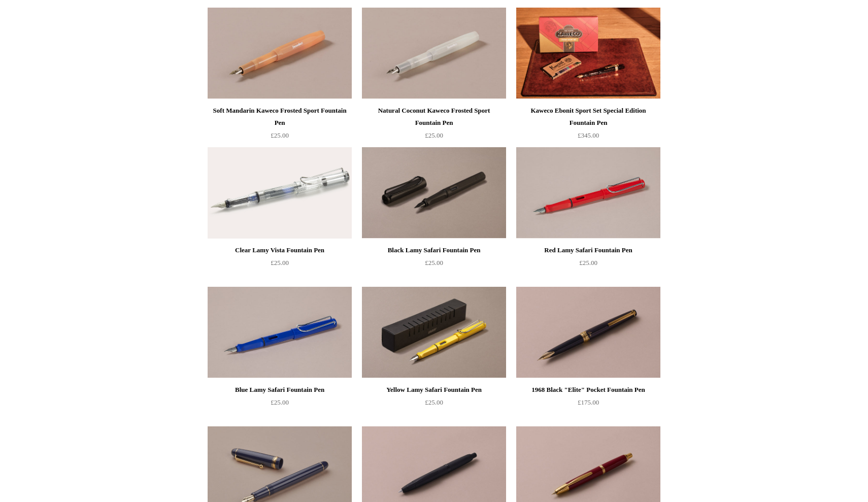 The width and height of the screenshot is (868, 502). I want to click on a: Black Lamy Safari Fountain Pen Black Lamy Safari Fountain Pen, so click(434, 193).